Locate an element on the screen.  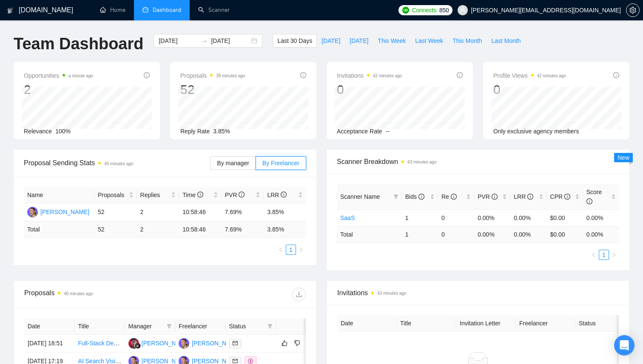
td: 7.69 % is located at coordinates (243, 229).